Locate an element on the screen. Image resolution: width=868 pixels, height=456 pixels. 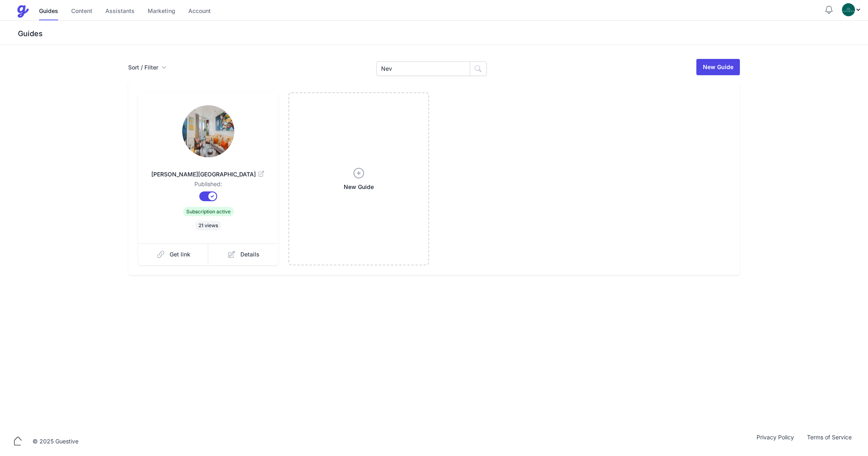
div: Profile Menu is located at coordinates (851, 10).